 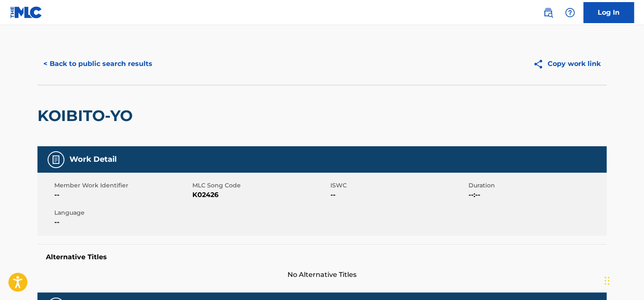 I want to click on div: Help, so click(x=570, y=12).